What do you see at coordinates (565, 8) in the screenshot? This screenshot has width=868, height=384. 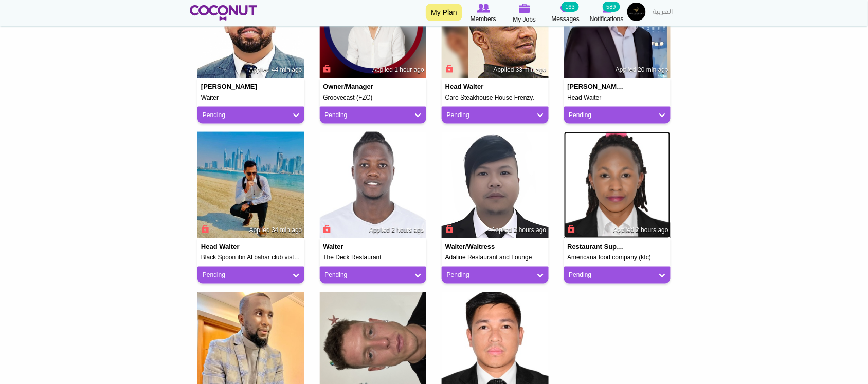 I see `img: Messages` at bounding box center [565, 8].